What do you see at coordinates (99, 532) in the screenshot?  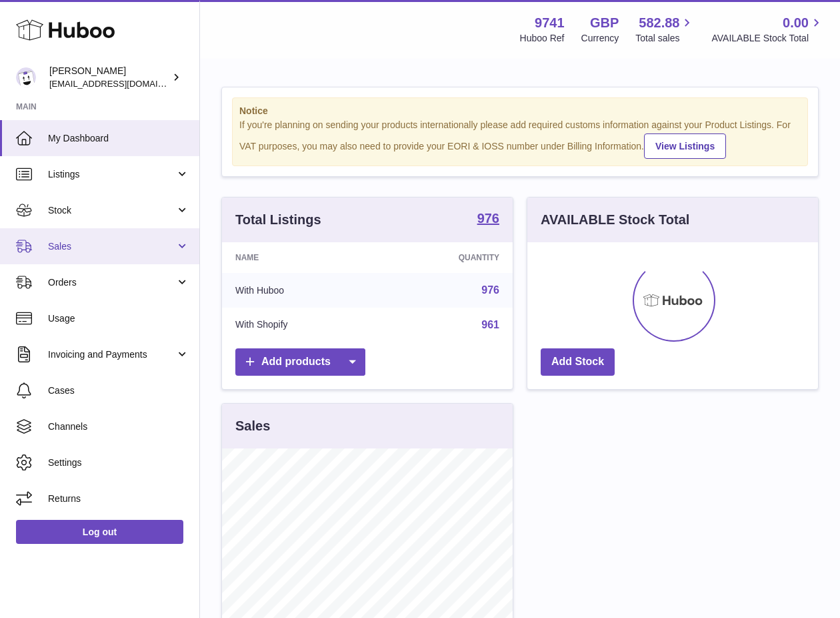 I see `a: Log out` at bounding box center [99, 532].